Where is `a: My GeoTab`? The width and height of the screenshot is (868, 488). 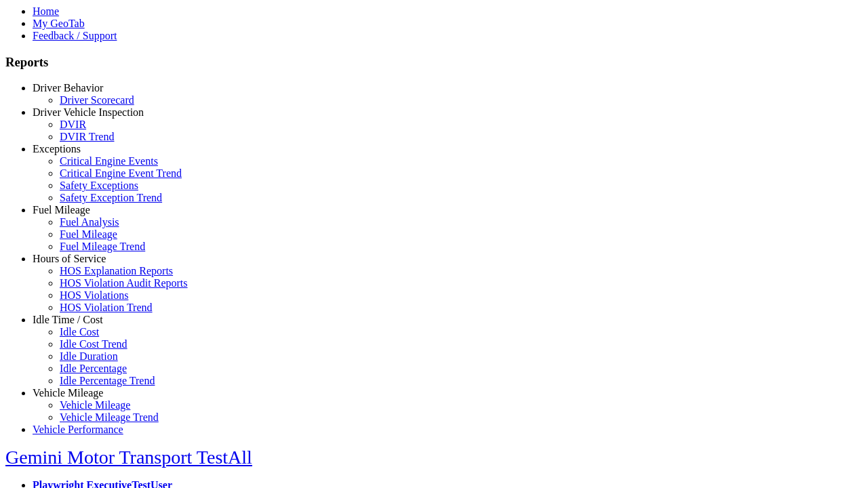
a: My GeoTab is located at coordinates (58, 23).